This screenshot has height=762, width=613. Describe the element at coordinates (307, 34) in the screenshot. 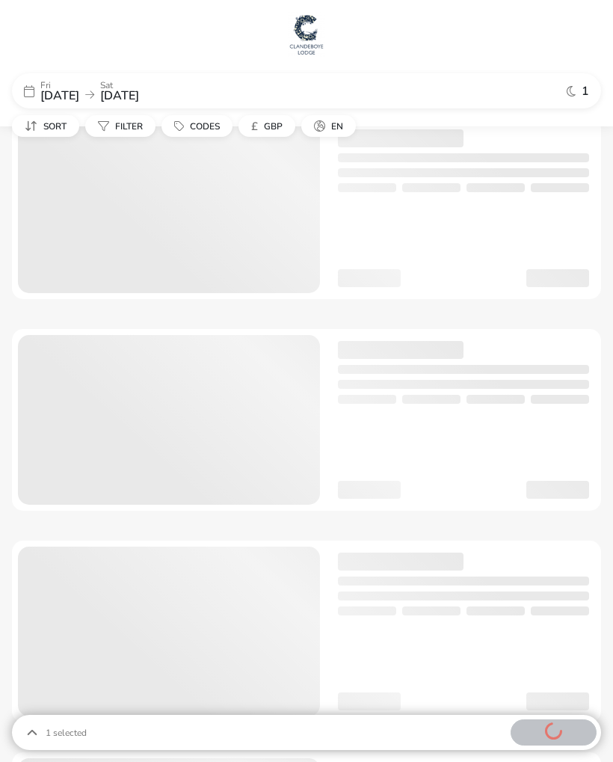

I see `img: Main Website` at that location.